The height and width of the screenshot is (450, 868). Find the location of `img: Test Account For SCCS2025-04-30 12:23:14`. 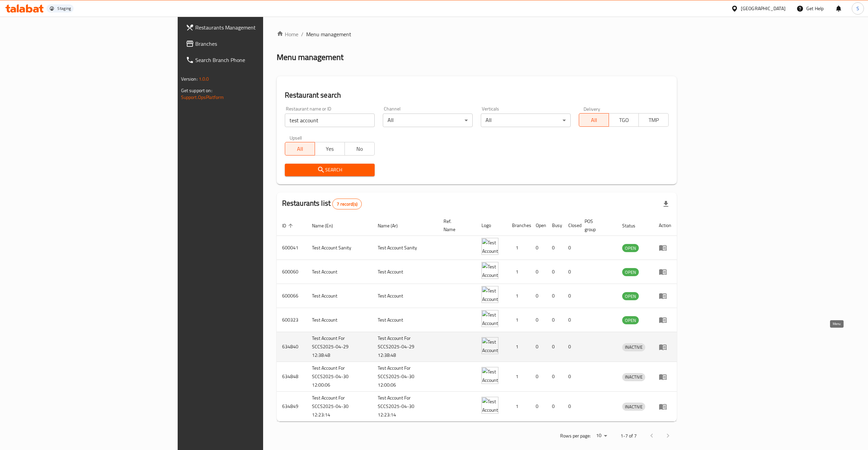

img: Test Account For SCCS2025-04-30 12:23:14 is located at coordinates (490, 405).